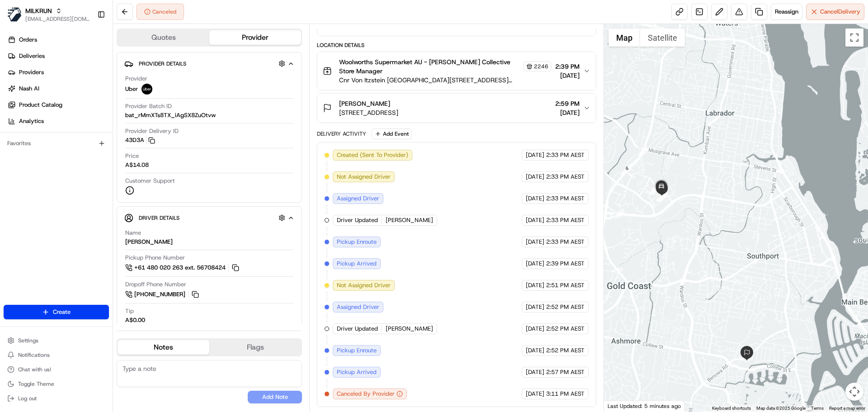  Describe the element at coordinates (27, 399) in the screenshot. I see `span: Log out` at that location.